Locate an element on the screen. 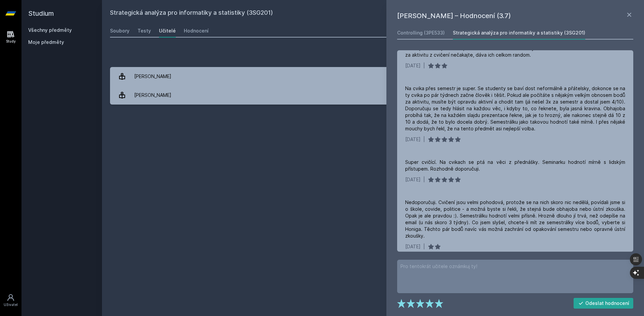 The height and width of the screenshot is (316, 644). a: Všechny předměty is located at coordinates (50, 30).